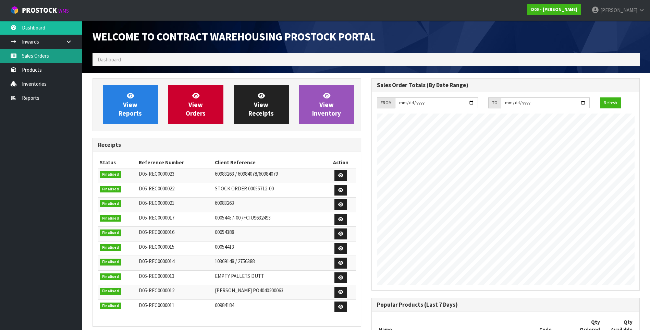  I want to click on span: ProStock, so click(39, 10).